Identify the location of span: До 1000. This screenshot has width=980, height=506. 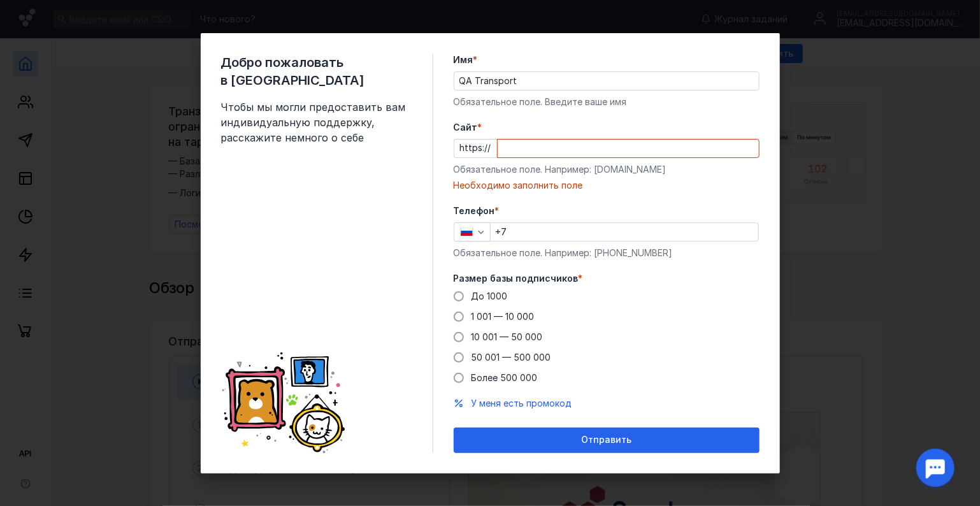
(489, 296).